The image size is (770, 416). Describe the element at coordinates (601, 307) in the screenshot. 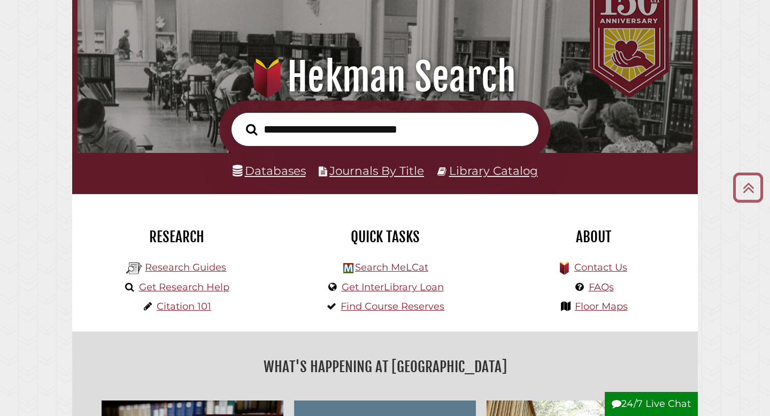

I see `a: Floor Maps` at that location.